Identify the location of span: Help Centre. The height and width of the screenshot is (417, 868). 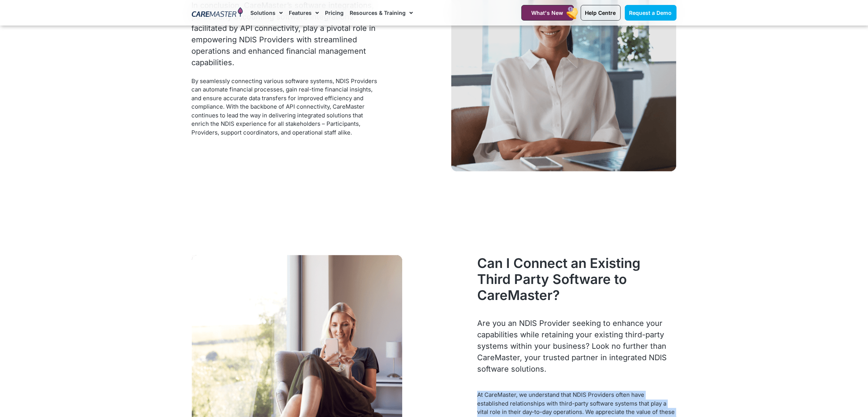
(600, 12).